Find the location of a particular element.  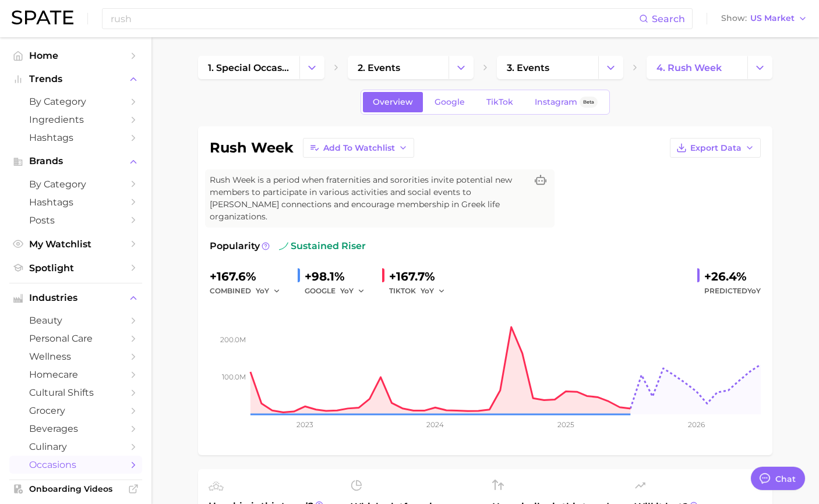

img: SPATE is located at coordinates (42, 17).